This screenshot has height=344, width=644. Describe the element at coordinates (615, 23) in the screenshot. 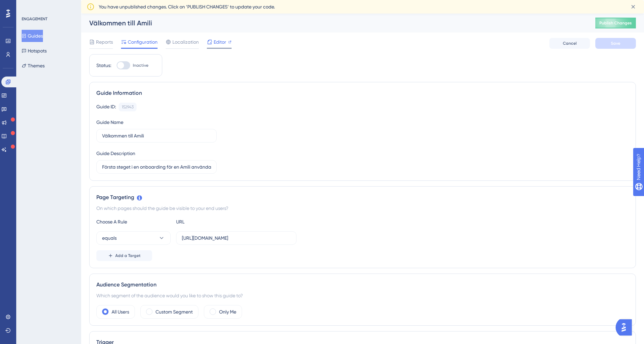

I see `span: Publish Changes` at that location.